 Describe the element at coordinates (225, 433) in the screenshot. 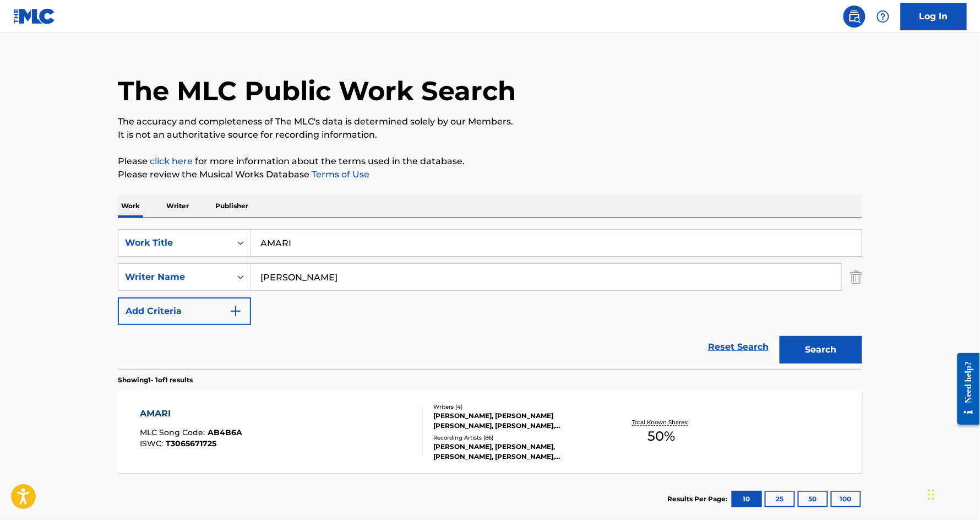

I see `span: AB4B6A` at that location.